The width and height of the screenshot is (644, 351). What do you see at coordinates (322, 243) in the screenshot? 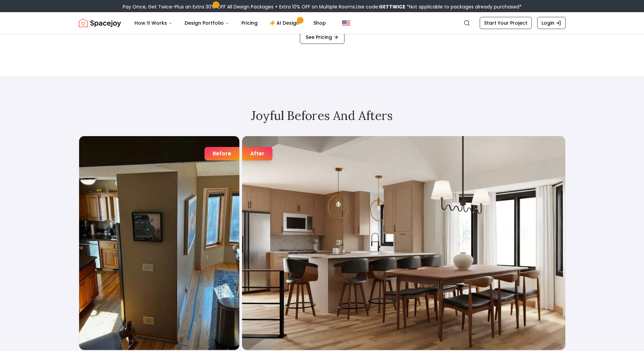
I see `div: Carousel` at bounding box center [322, 243].